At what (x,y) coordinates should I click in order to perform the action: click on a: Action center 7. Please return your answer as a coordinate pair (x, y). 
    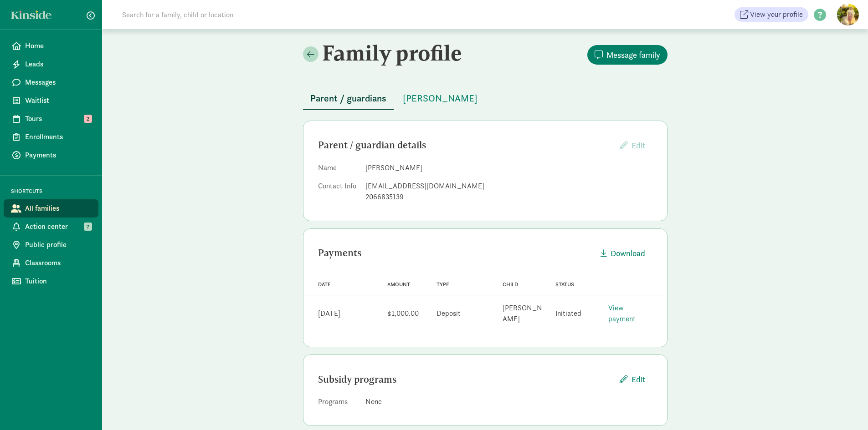
    Looking at the image, I should click on (51, 227).